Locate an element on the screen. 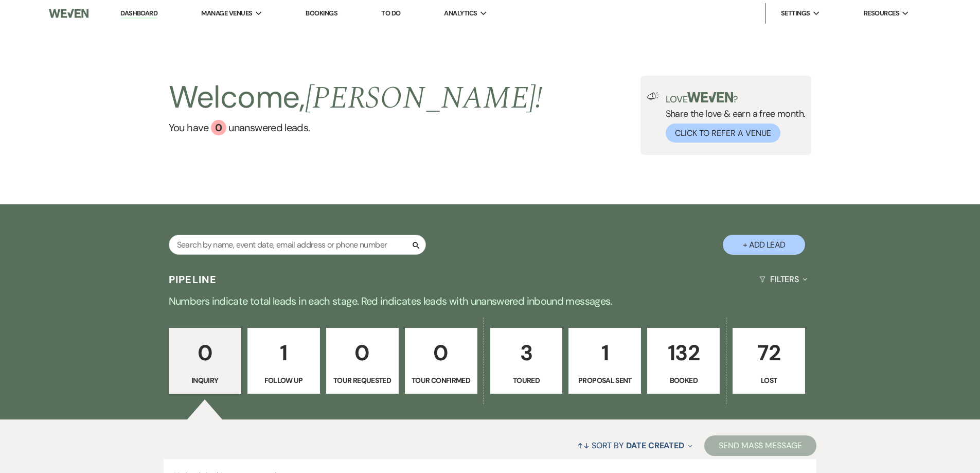 Image resolution: width=980 pixels, height=473 pixels. a: Dashboard is located at coordinates (139, 14).